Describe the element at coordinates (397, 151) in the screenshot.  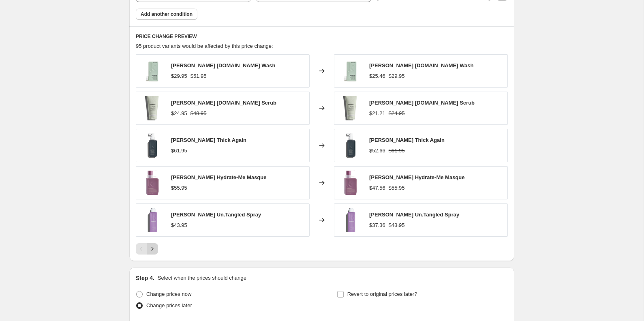
I see `strike: $61.95` at that location.